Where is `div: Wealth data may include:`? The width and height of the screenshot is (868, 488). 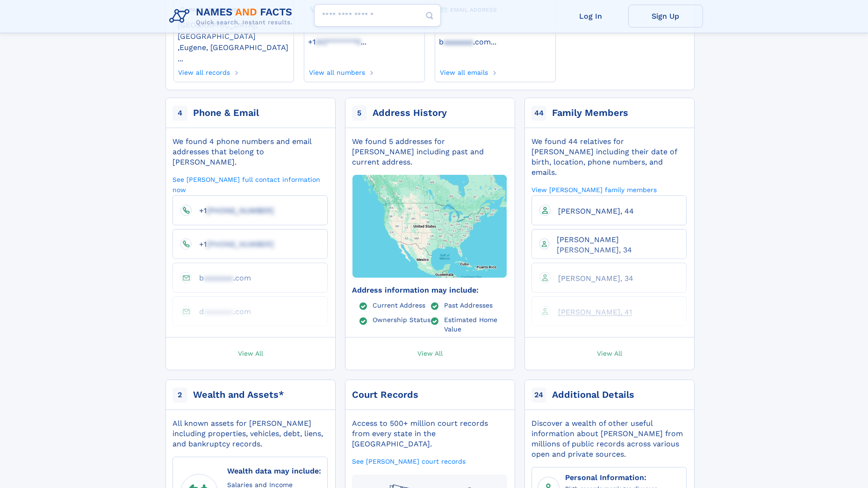
div: Wealth data may include: is located at coordinates (274, 471).